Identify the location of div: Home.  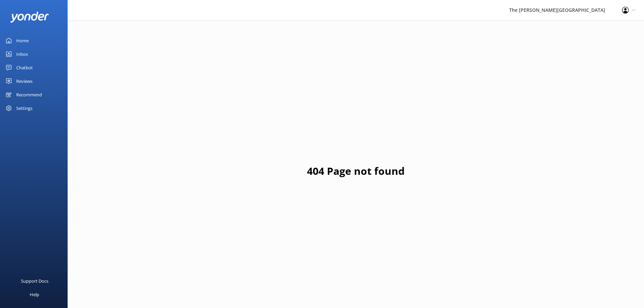
(22, 41).